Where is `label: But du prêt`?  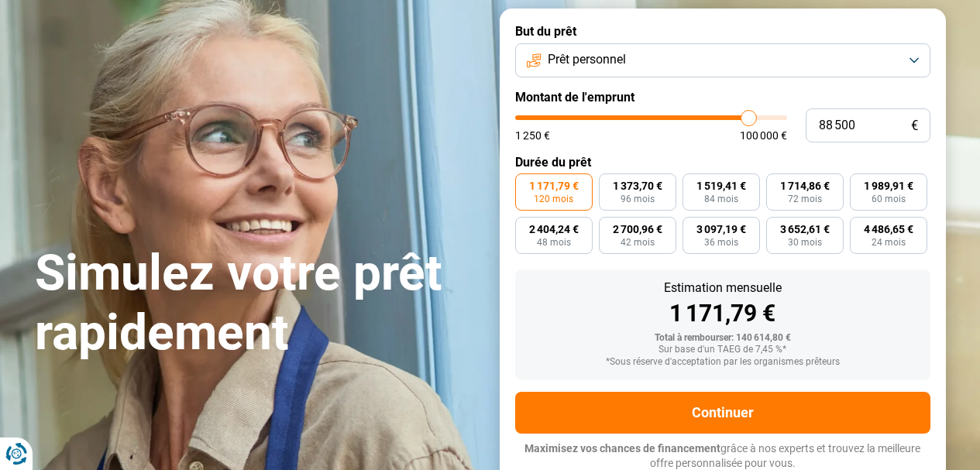 label: But du prêt is located at coordinates (723, 31).